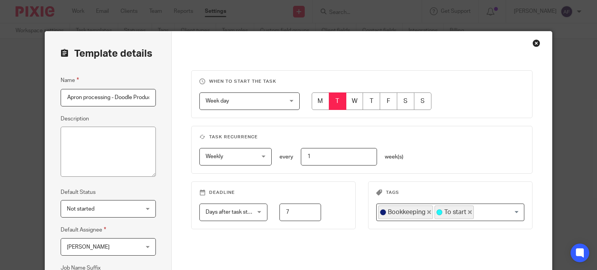  I want to click on p: every, so click(286, 157).